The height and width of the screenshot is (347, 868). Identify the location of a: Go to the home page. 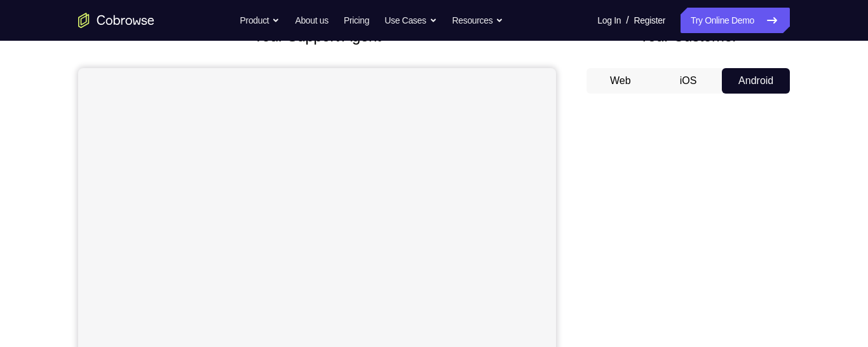
(116, 20).